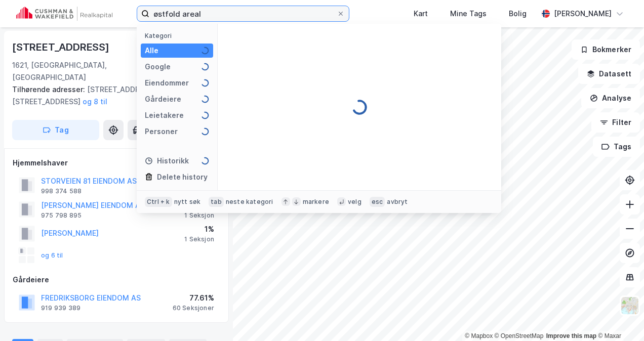  What do you see at coordinates (164, 115) in the screenshot?
I see `div: Leietakere` at bounding box center [164, 115].